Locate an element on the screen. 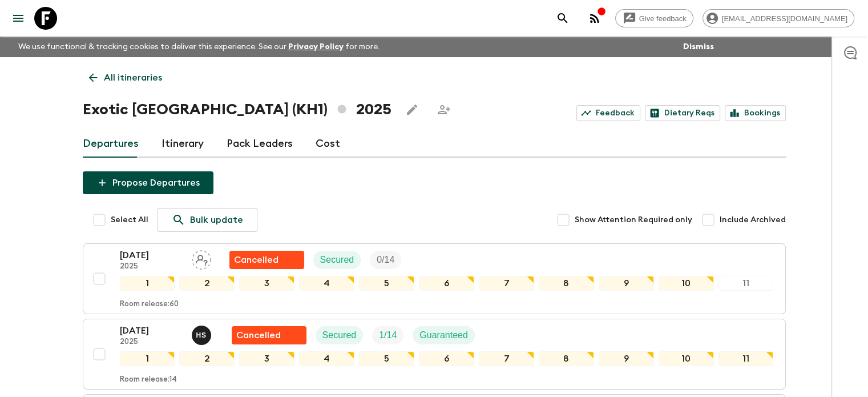 This screenshot has width=868, height=397. button: menu is located at coordinates (19, 19).